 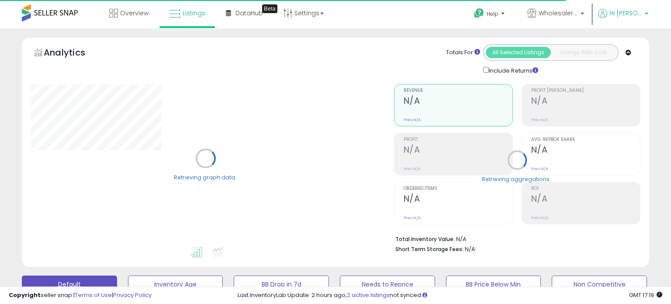 I want to click on button: BB Price Below Min, so click(x=494, y=284).